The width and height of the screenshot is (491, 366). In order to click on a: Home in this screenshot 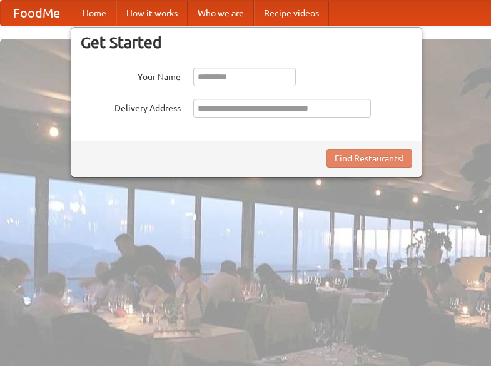, I will do `click(95, 13)`.